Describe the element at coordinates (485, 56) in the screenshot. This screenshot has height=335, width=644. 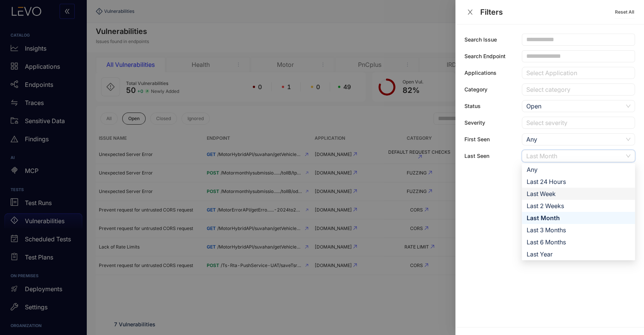
I see `label: Search Endpoint` at that location.